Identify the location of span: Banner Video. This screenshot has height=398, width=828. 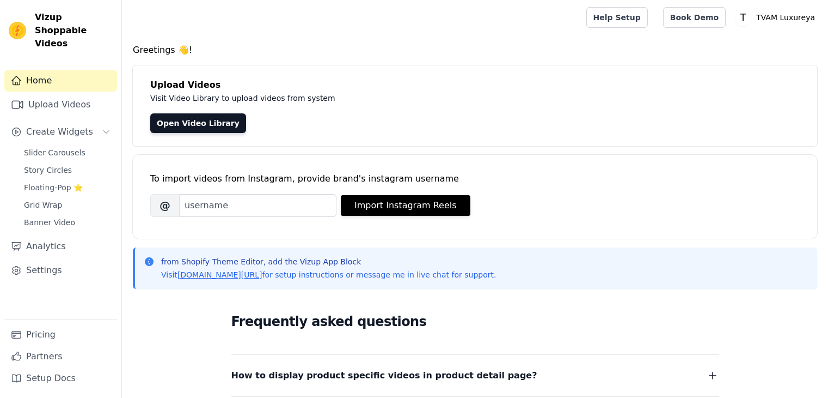
(50, 222).